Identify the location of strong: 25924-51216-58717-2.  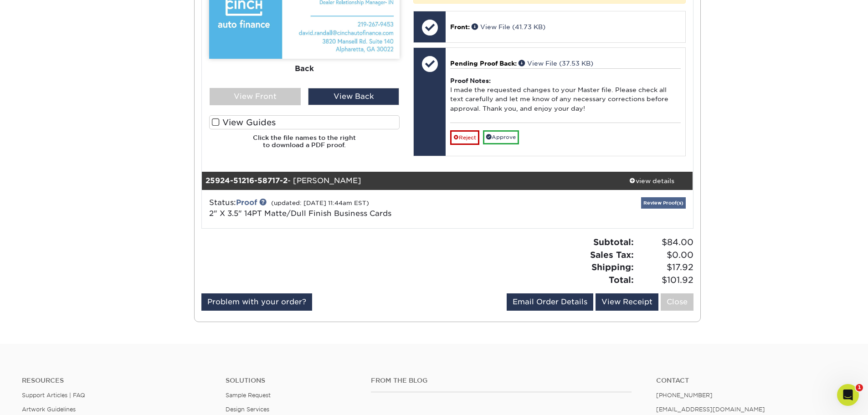
(247, 180).